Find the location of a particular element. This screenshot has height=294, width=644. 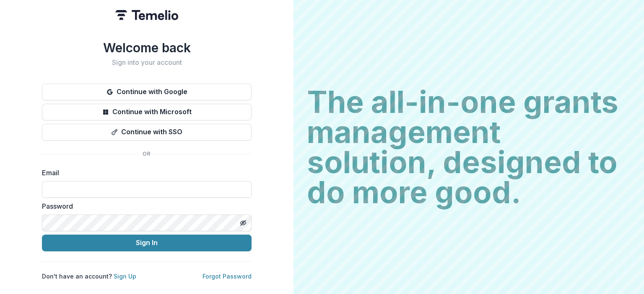

label: Password is located at coordinates (144, 206).